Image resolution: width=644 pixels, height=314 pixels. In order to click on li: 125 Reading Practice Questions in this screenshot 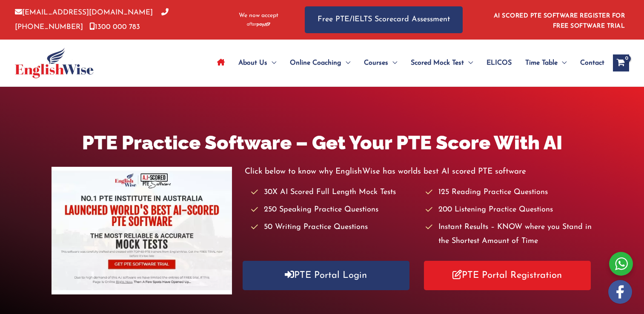, I will do `click(509, 193)`.